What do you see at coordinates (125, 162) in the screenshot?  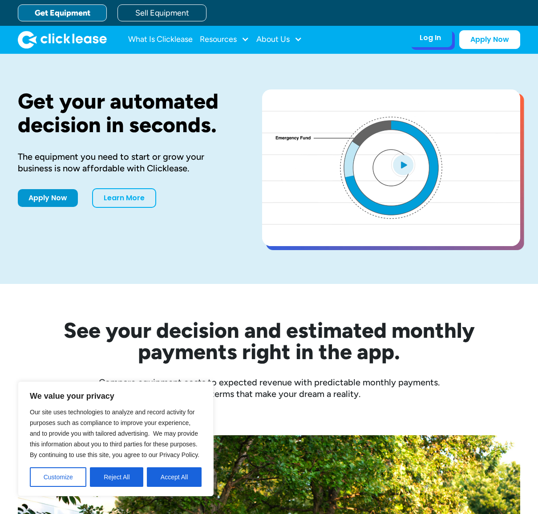 I see `div: The equipment you need to start or grow your business is now affordable with Clicklease.` at bounding box center [125, 162].